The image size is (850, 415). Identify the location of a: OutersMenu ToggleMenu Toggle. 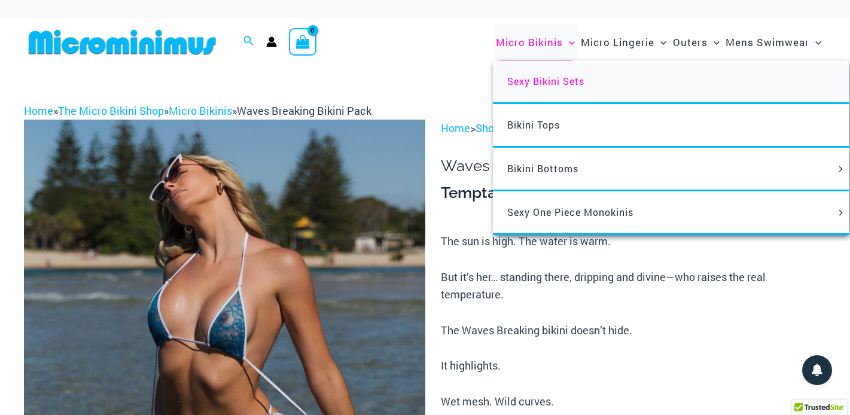
(696, 42).